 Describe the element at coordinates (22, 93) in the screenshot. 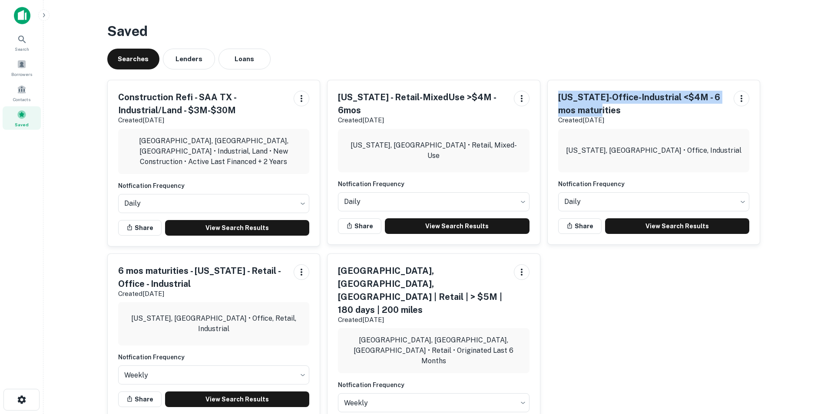

I see `a: Contacts` at that location.